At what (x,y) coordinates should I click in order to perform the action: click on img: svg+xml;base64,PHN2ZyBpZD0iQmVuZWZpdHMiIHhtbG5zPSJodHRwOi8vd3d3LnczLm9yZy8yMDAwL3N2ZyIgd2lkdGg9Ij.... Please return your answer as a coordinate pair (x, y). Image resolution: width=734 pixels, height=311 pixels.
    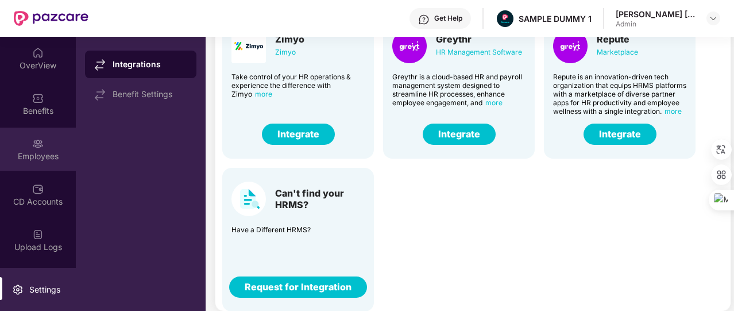
    Looking at the image, I should click on (38, 98).